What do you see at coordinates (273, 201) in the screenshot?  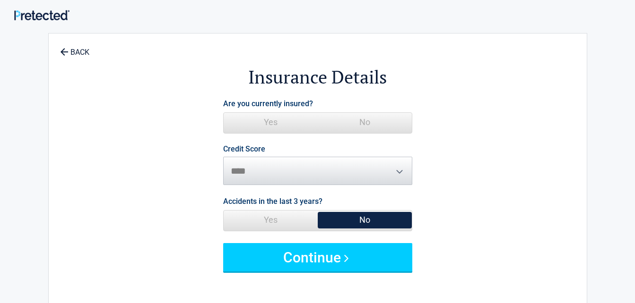 I see `label: Accidents in the last 3 years?` at bounding box center [273, 201].